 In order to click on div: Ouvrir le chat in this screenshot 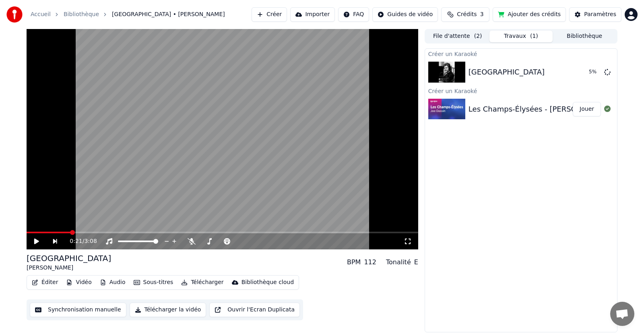, I will do `click(623, 314)`.